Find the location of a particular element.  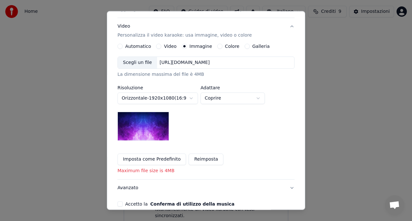

label: Immagine is located at coordinates (201, 46).